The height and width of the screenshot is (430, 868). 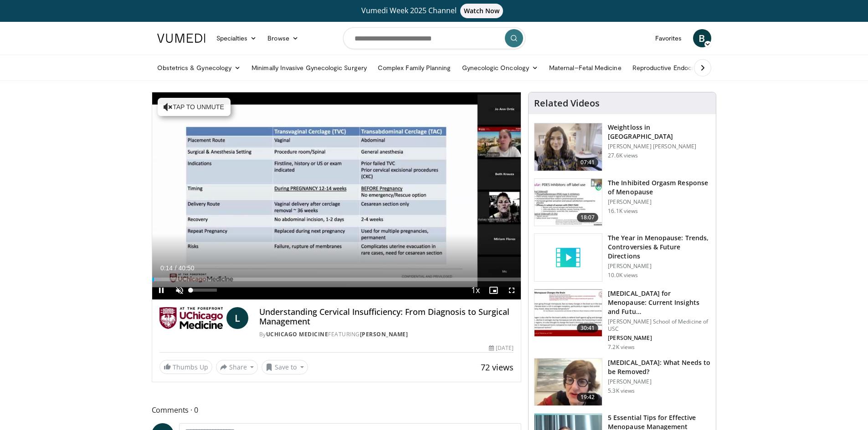 I want to click on span: 0:14, so click(x=166, y=268).